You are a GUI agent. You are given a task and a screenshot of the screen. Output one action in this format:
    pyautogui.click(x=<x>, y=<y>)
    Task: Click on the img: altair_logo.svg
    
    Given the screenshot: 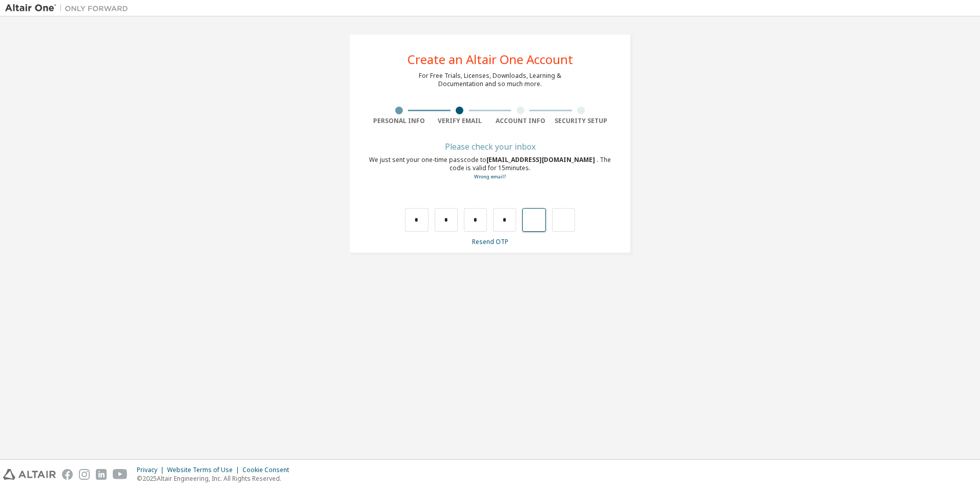 What is the action you would take?
    pyautogui.click(x=30, y=474)
    